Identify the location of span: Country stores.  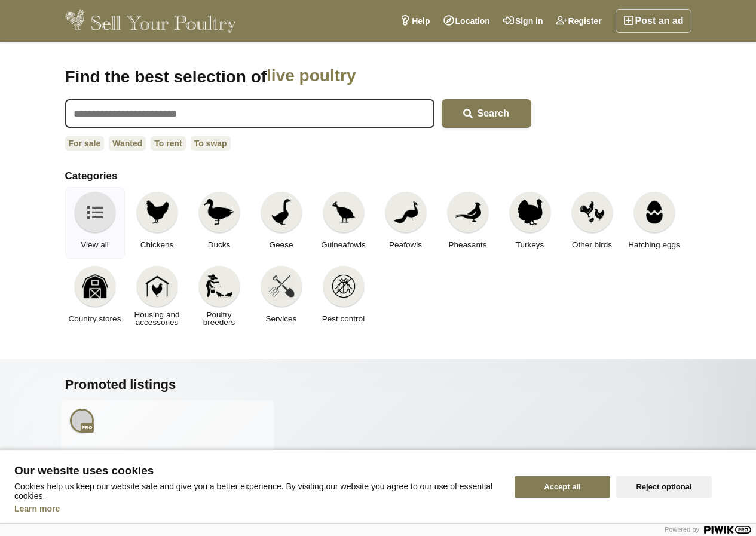
(95, 318).